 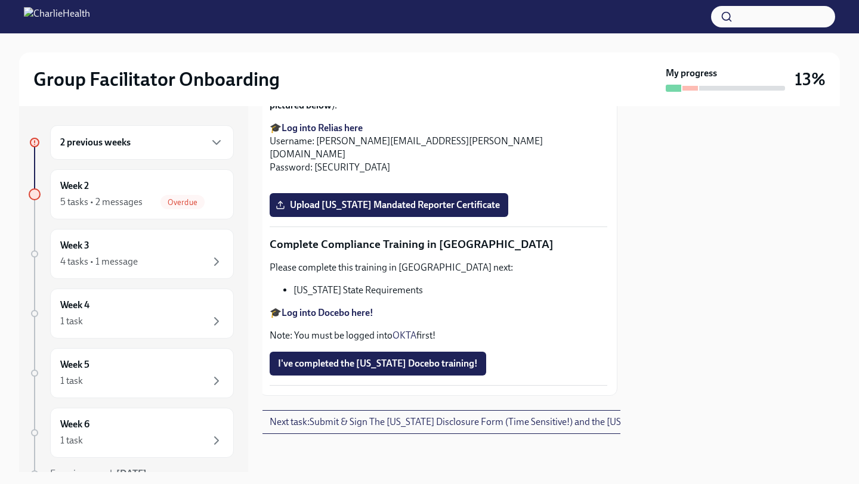 I want to click on a: Log into Docebo here!, so click(x=327, y=312).